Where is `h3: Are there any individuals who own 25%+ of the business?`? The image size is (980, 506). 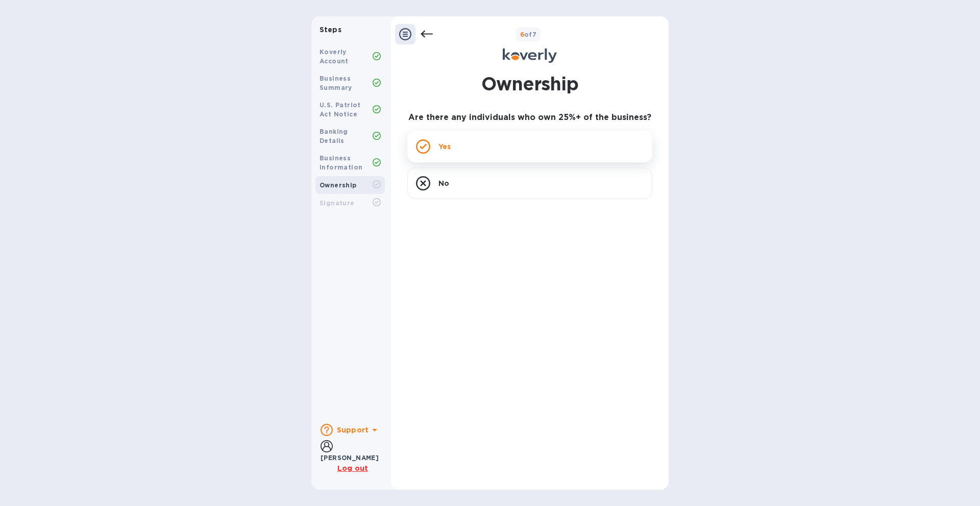 h3: Are there any individuals who own 25%+ of the business? is located at coordinates (530, 117).